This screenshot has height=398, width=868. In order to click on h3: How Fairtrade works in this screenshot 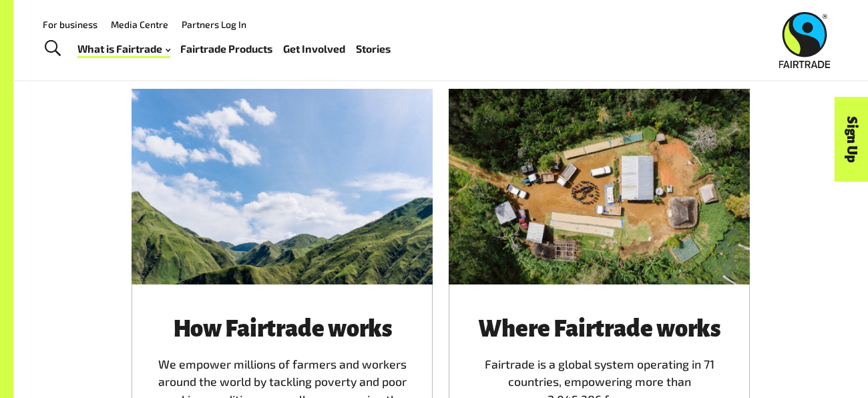, I will do `click(282, 329)`.